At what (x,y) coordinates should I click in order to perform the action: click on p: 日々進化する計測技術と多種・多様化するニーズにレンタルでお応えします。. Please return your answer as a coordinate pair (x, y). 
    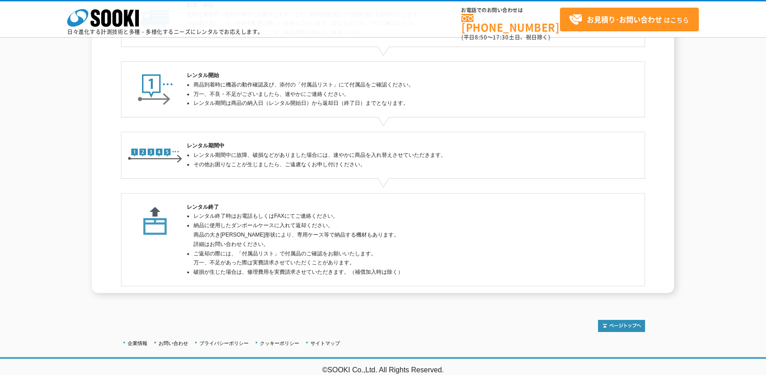
    Looking at the image, I should click on (165, 32).